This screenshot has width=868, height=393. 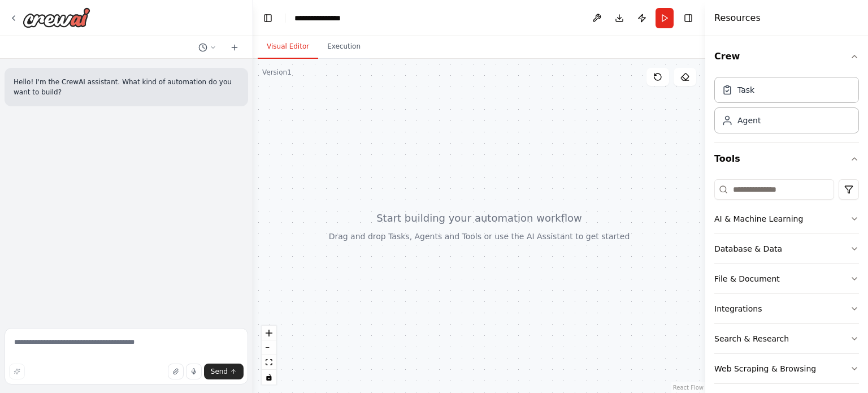 I want to click on button: Integrations, so click(x=787, y=308).